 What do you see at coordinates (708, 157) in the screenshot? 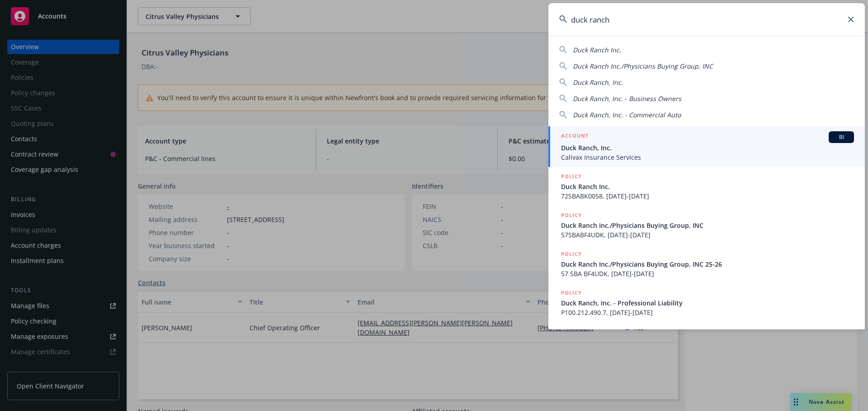
I see `span: Calivax Insurance Services` at bounding box center [708, 157].